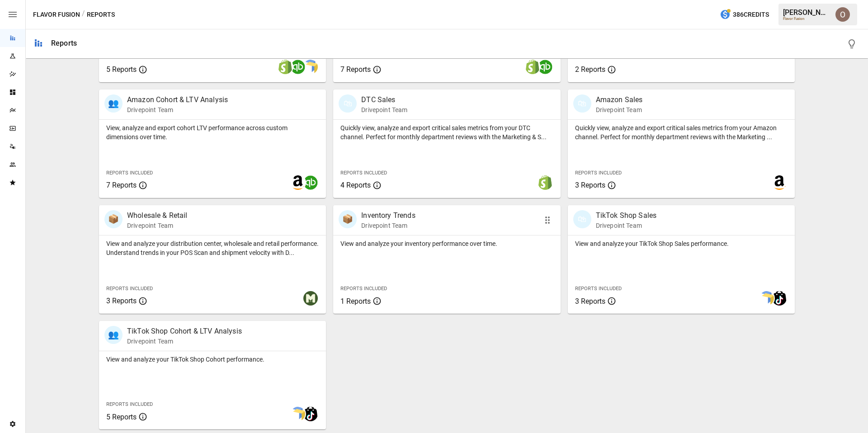 The height and width of the screenshot is (433, 868). I want to click on button: Oleksii Flok, so click(843, 15).